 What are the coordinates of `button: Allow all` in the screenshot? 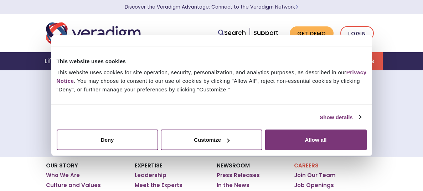 It's located at (316, 140).